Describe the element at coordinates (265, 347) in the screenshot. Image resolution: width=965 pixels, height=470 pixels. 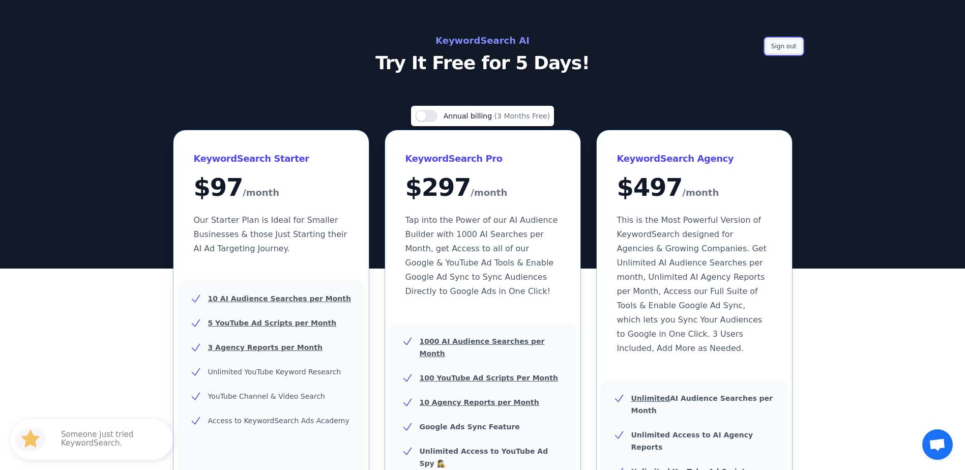
I see `u: 3 Agency Reports per Month` at that location.